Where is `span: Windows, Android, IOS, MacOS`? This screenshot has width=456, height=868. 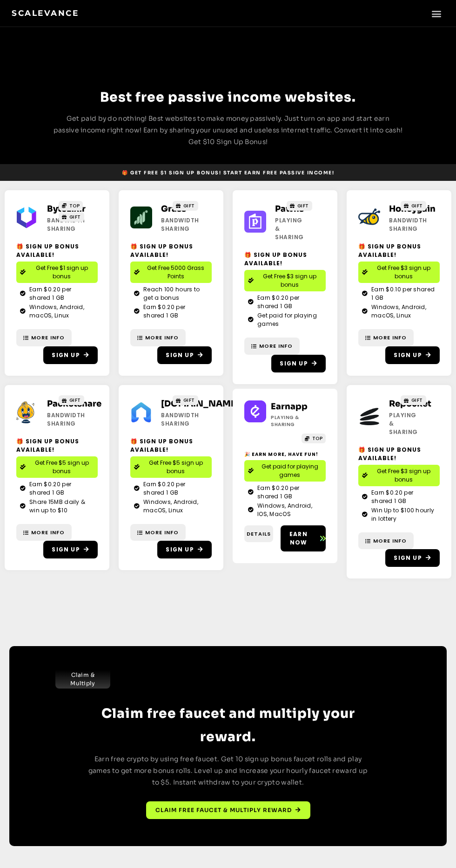 span: Windows, Android, IOS, MacOS is located at coordinates (288, 510).